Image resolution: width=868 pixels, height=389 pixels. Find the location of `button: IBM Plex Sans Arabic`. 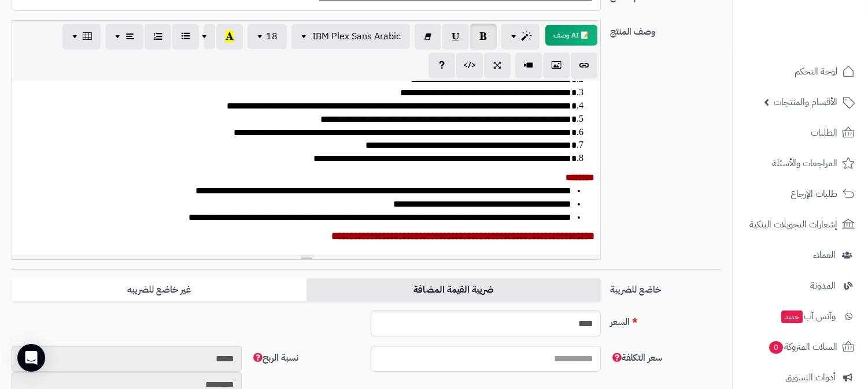

button: IBM Plex Sans Arabic is located at coordinates (351, 37).